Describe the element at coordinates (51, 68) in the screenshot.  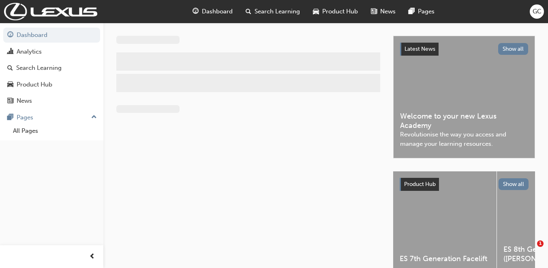
I see `a: Search Learning` at that location.